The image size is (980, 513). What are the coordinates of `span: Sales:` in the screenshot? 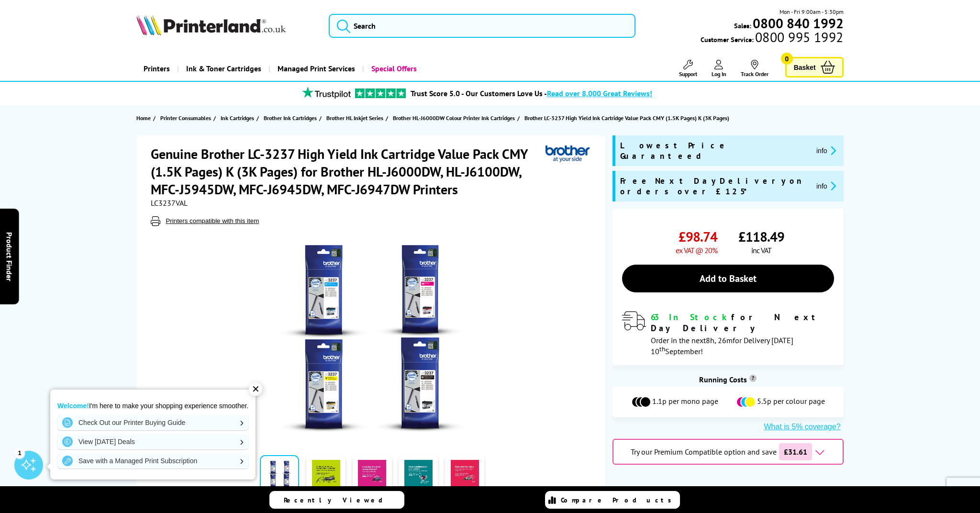 It's located at (743, 25).